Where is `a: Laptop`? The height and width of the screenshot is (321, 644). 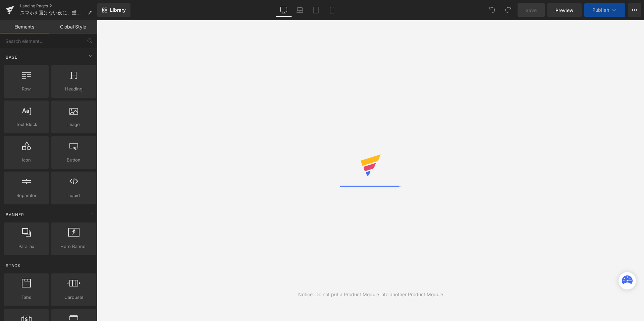 a: Laptop is located at coordinates (300, 10).